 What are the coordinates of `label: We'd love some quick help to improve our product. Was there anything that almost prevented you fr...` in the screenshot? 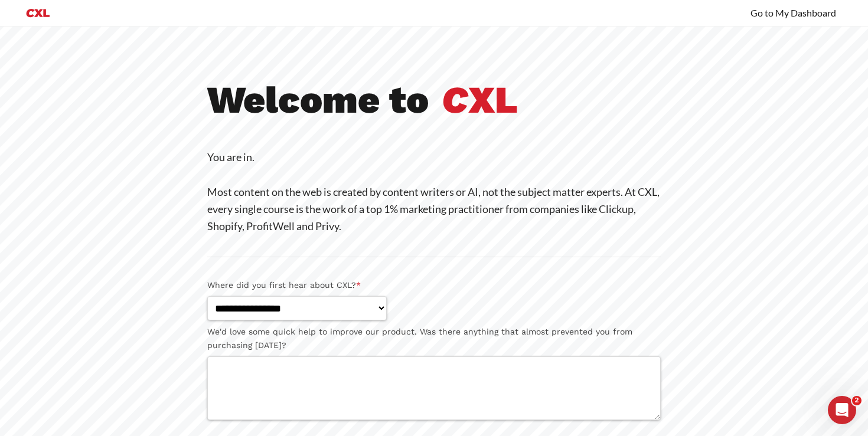 It's located at (434, 339).